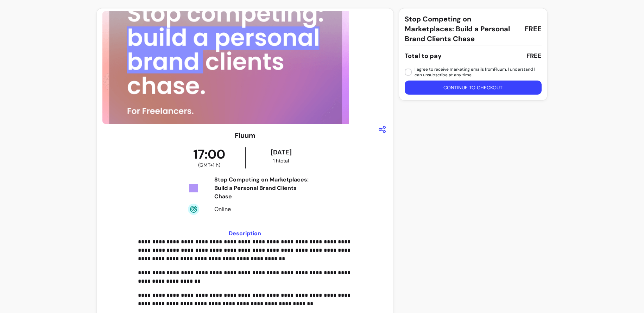 The height and width of the screenshot is (313, 644). I want to click on h3: Fluum, so click(245, 135).